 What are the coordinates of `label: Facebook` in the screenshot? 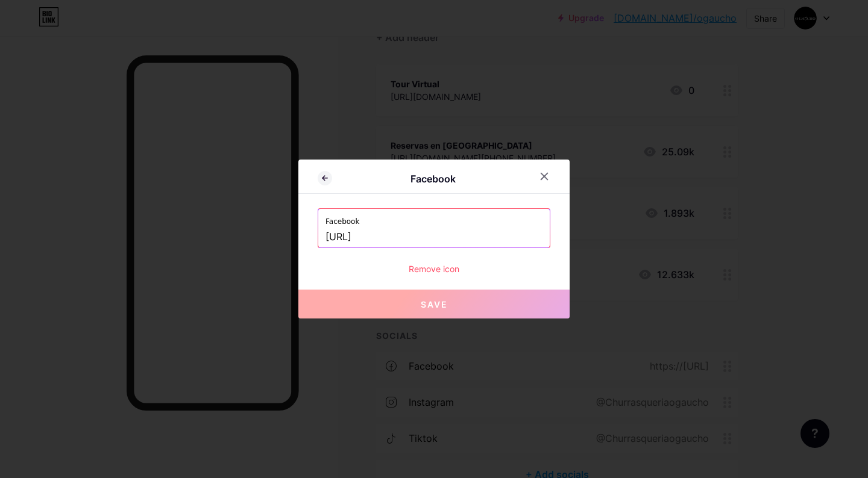 It's located at (434, 218).